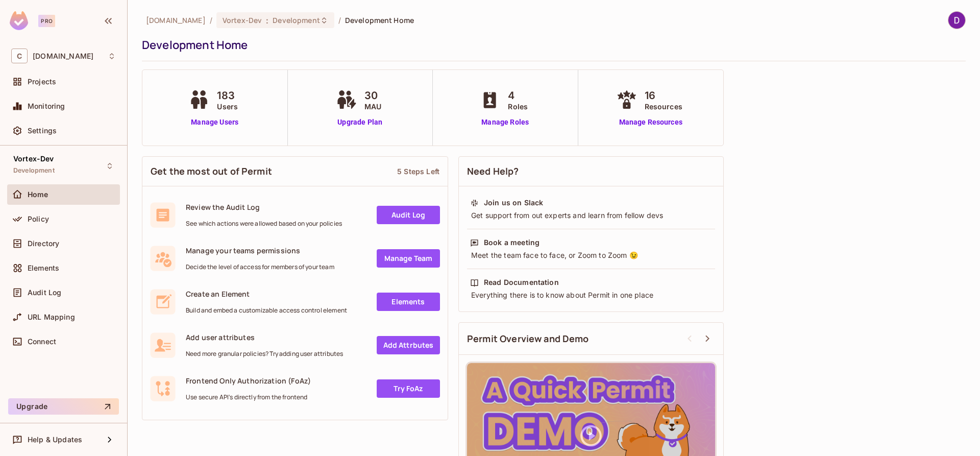 Image resolution: width=980 pixels, height=456 pixels. I want to click on span: Connect, so click(42, 342).